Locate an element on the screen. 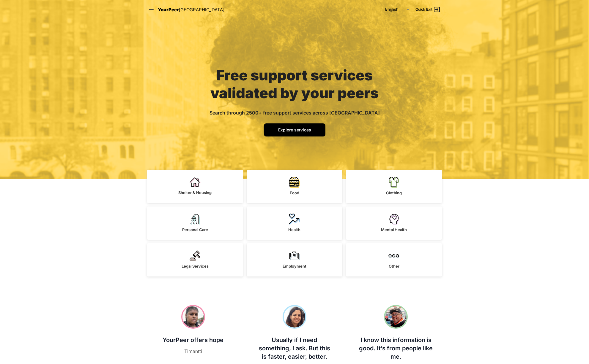 The image size is (589, 364). a: Mental Health is located at coordinates (394, 223).